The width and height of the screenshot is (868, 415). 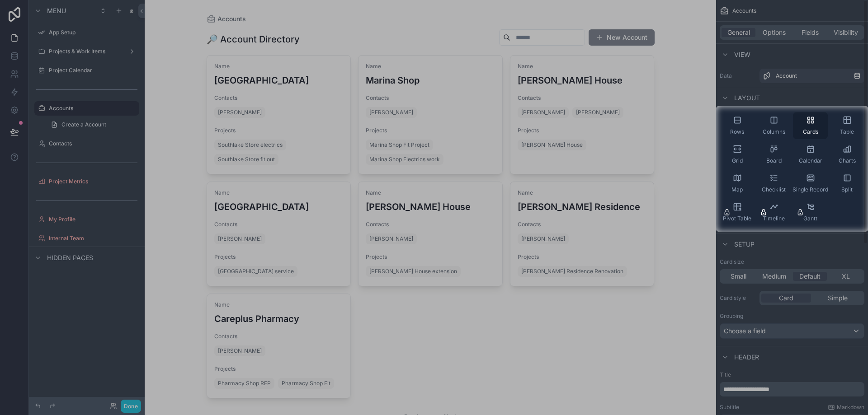 I want to click on span: Grid, so click(x=737, y=161).